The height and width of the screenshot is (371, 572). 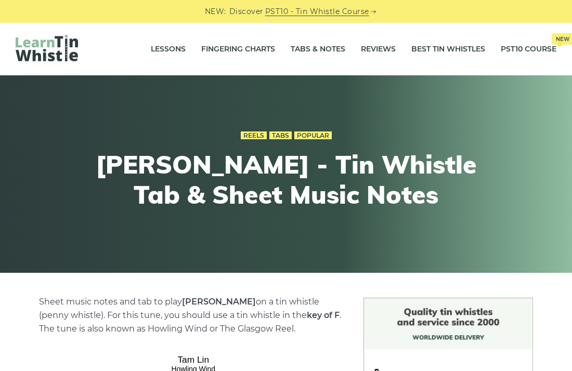 What do you see at coordinates (194, 316) in the screenshot?
I see `p: Sheet music notes and tab to play on a tin whistle (penny whistle). For this tune, you should use...` at bounding box center [194, 316].